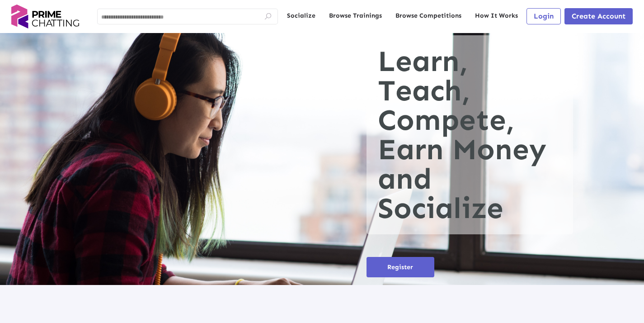 The width and height of the screenshot is (644, 323). Describe the element at coordinates (45, 16) in the screenshot. I see `img: logo` at that location.